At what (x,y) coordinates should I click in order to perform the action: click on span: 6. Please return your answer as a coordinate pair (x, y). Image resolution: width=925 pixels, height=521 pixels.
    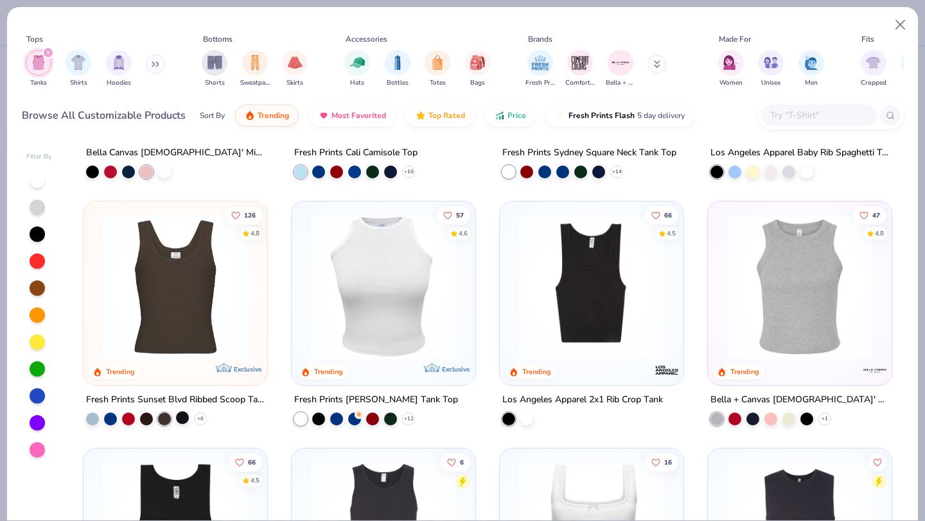
    Looking at the image, I should click on (462, 462).